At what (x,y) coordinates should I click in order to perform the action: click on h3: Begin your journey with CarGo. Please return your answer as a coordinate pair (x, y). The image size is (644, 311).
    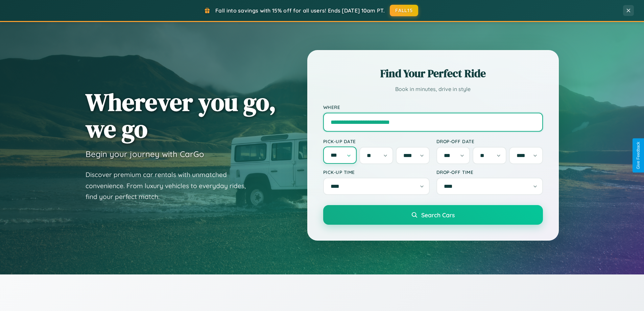
    Looking at the image, I should click on (145, 154).